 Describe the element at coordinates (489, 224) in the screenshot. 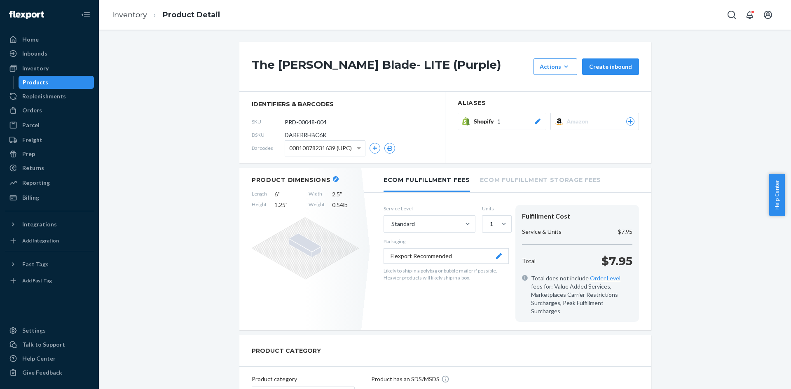

I see `input: 1` at that location.